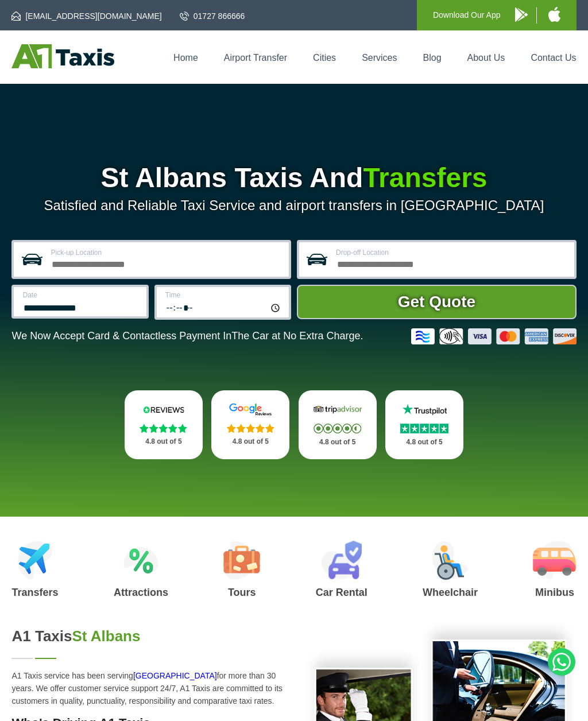 Image resolution: width=588 pixels, height=721 pixels. Describe the element at coordinates (250, 410) in the screenshot. I see `img: Google` at that location.